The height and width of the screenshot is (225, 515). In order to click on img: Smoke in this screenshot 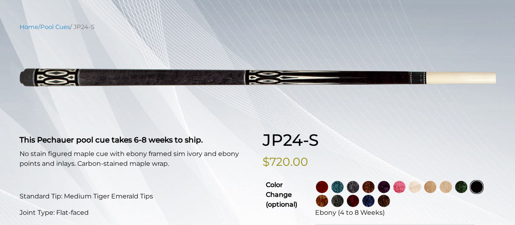, I will do `click(353, 187)`.